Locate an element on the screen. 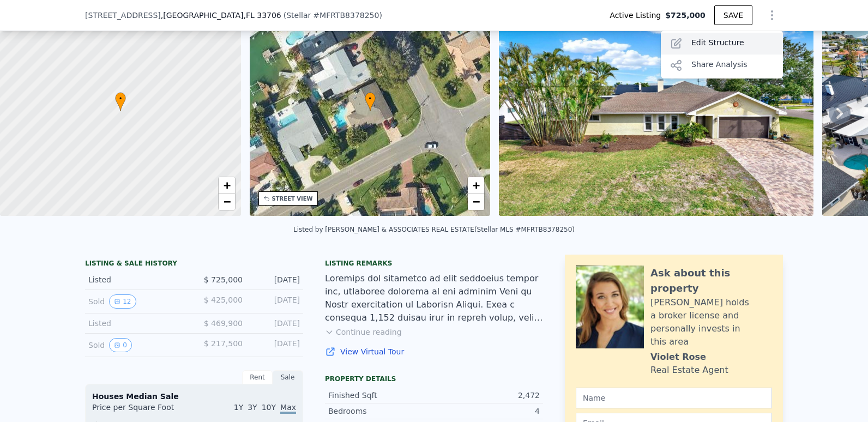  span: # MFRTB8378250 is located at coordinates (346, 15).